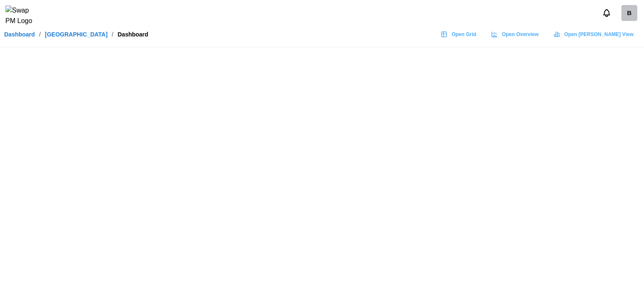  Describe the element at coordinates (516, 34) in the screenshot. I see `a: Open Overview` at that location.